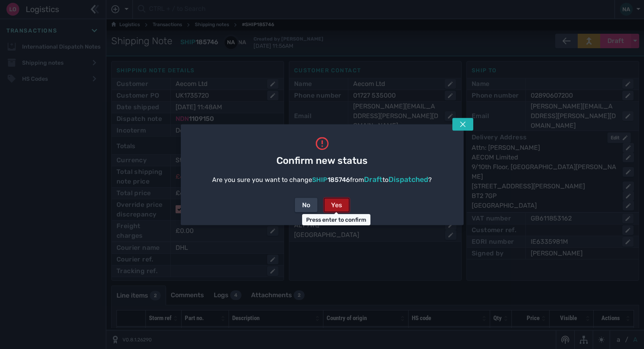  What do you see at coordinates (306, 205) in the screenshot?
I see `button: No` at bounding box center [306, 205].